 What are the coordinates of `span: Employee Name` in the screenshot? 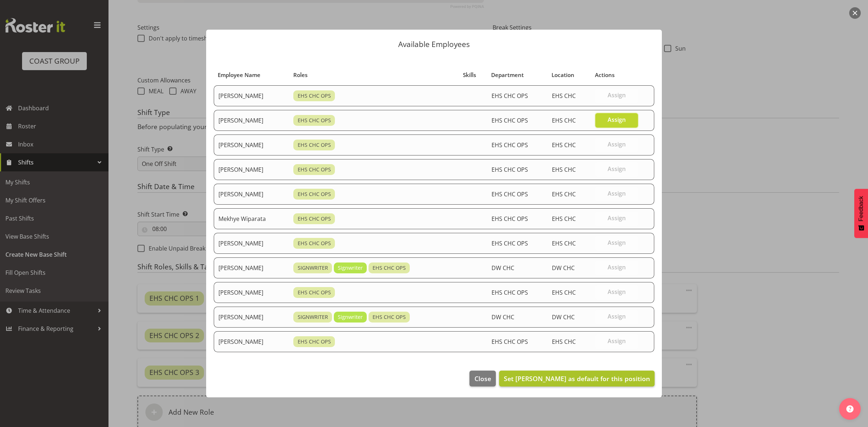 It's located at (239, 75).